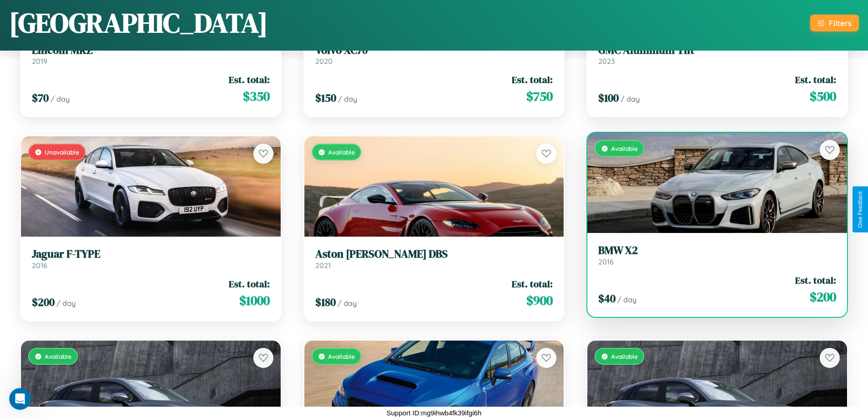 This screenshot has width=868, height=419. What do you see at coordinates (434, 54) in the screenshot?
I see `a: Volvo XC702020` at bounding box center [434, 54].